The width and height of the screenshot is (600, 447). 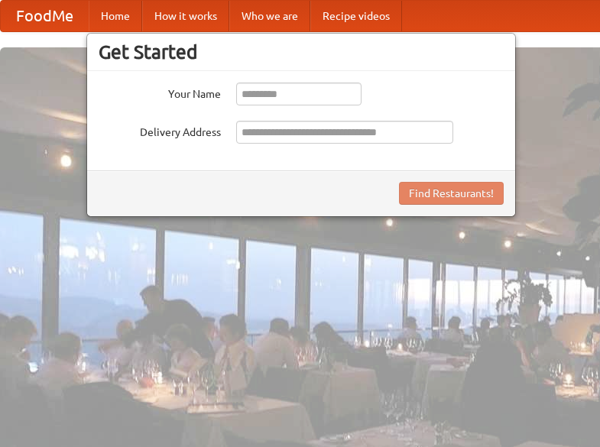 What do you see at coordinates (44, 16) in the screenshot?
I see `a: FoodMe` at bounding box center [44, 16].